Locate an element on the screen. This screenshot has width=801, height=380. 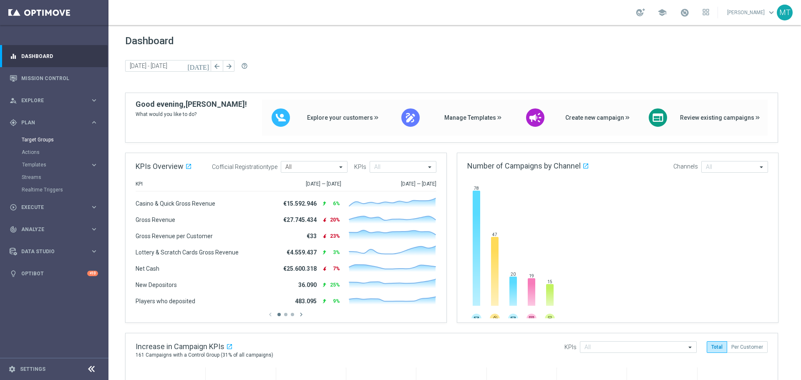
span: Execute is located at coordinates (55, 207).